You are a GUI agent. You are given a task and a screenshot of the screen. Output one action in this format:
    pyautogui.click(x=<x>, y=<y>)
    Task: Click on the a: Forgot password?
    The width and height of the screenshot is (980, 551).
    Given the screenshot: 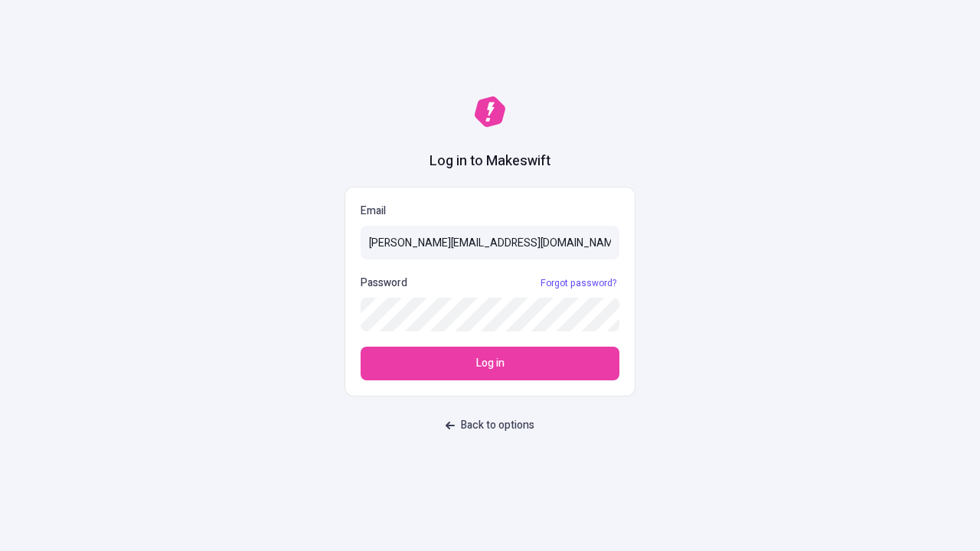 What is the action you would take?
    pyautogui.click(x=578, y=283)
    